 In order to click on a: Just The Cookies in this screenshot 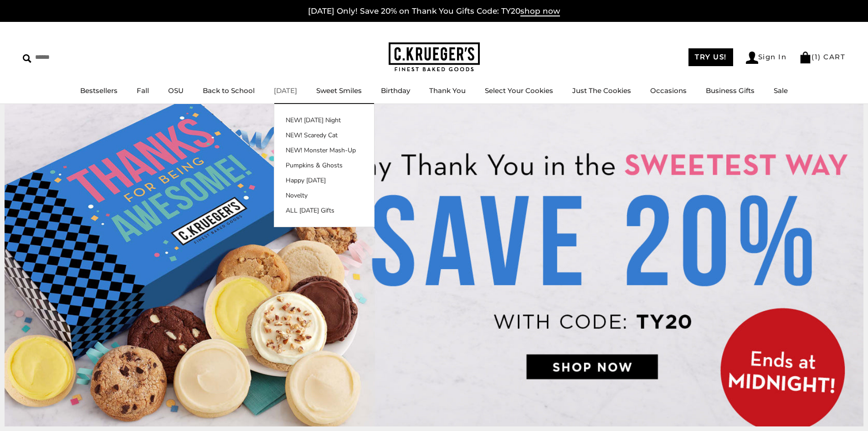, I will do `click(601, 90)`.